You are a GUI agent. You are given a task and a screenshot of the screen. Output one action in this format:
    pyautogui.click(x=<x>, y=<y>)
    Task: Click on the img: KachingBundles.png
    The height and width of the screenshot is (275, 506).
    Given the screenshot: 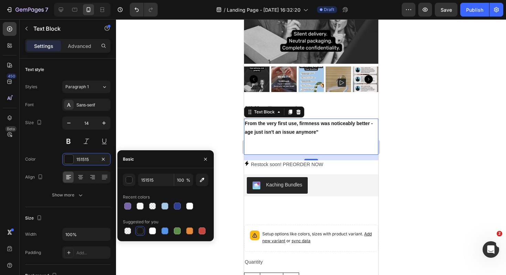 What is the action you would take?
    pyautogui.click(x=12, y=166)
    